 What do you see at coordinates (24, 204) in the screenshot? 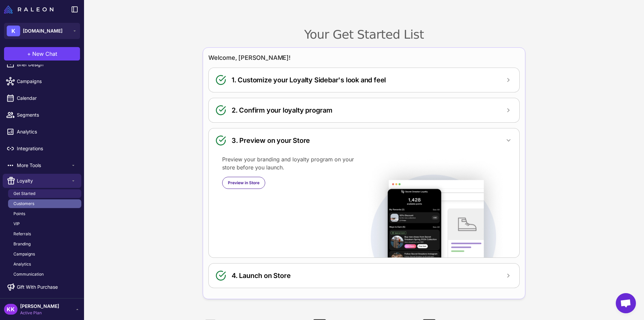
I see `span: Customers` at bounding box center [24, 204].